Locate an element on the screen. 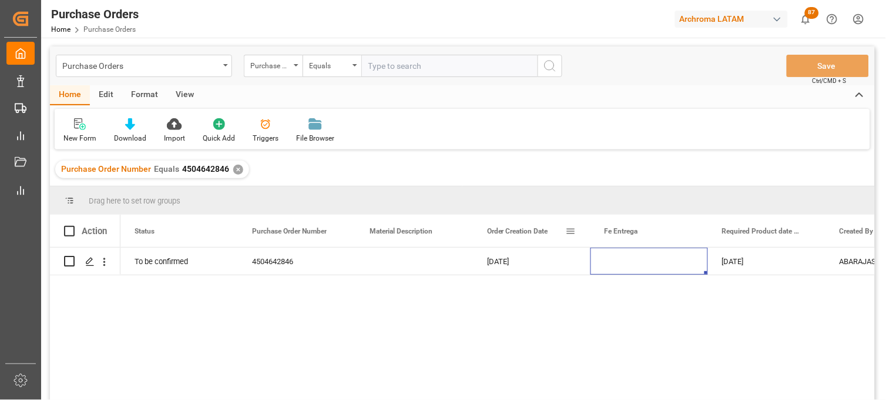  div: View is located at coordinates (185, 95).